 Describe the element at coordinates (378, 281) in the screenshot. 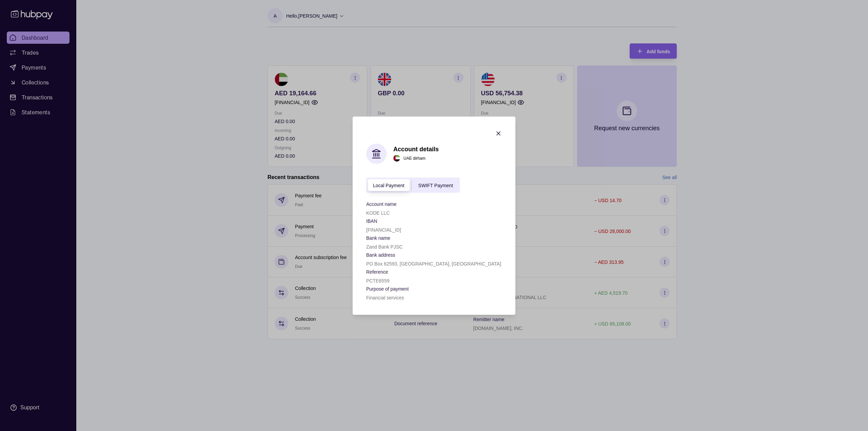

I see `p: PCTE6559` at that location.